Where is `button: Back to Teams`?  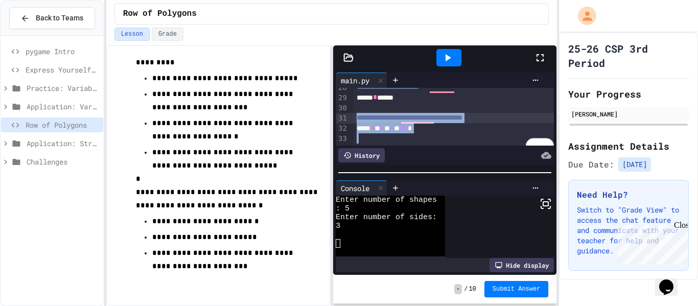
button: Back to Teams is located at coordinates (52, 18).